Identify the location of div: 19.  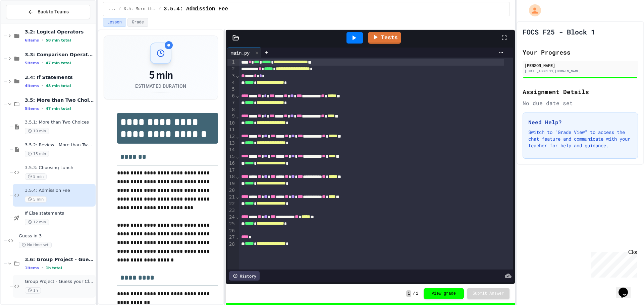
(232, 184).